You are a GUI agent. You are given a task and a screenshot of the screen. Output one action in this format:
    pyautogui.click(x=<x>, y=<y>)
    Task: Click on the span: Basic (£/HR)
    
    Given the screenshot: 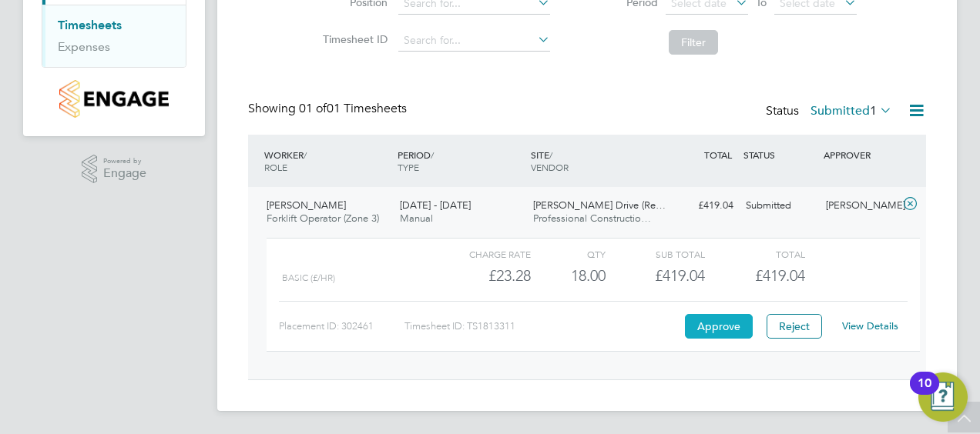 What is the action you would take?
    pyautogui.click(x=308, y=278)
    